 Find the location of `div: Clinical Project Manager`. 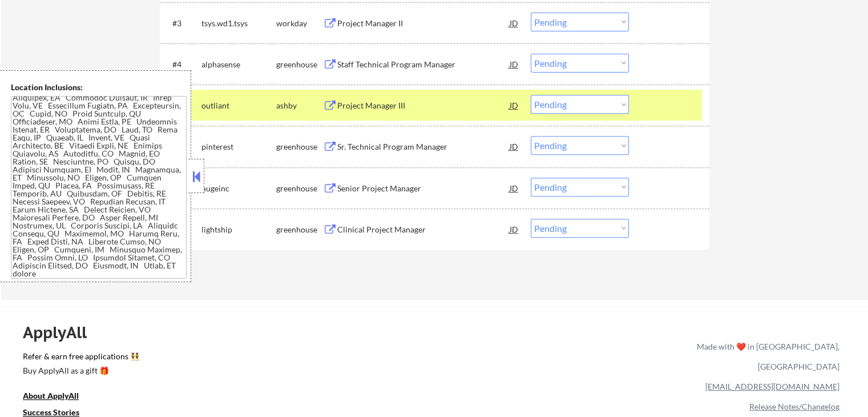

div: Clinical Project Manager is located at coordinates (424, 230).